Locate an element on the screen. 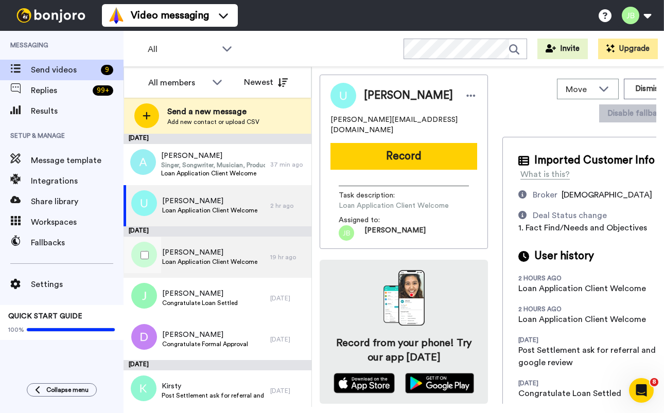 This screenshot has width=664, height=413. div: Deal Status change is located at coordinates (570, 216).